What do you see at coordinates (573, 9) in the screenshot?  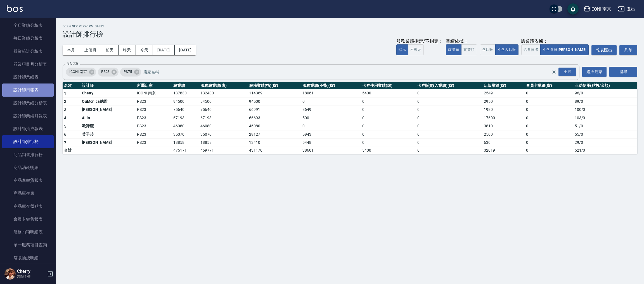 I see `button: save` at bounding box center [573, 9].